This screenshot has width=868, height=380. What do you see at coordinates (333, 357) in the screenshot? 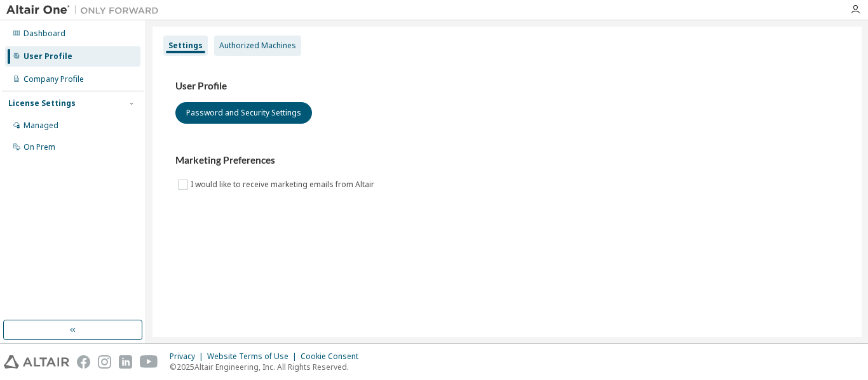
I see `div: Cookie Consent` at bounding box center [333, 357].